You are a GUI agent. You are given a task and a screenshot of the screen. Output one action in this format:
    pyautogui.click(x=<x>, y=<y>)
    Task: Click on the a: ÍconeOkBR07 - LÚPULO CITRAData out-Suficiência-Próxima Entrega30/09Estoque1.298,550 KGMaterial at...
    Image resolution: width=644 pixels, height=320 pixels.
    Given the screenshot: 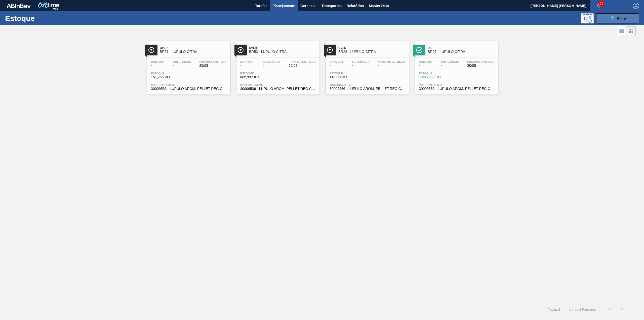 What is the action you would take?
    pyautogui.click(x=456, y=66)
    